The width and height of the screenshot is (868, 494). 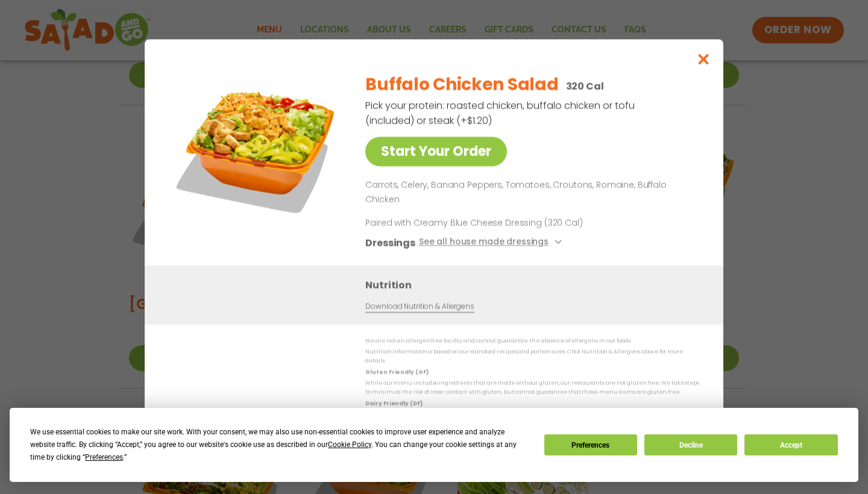 I want to click on button: Close modal, so click(x=703, y=59).